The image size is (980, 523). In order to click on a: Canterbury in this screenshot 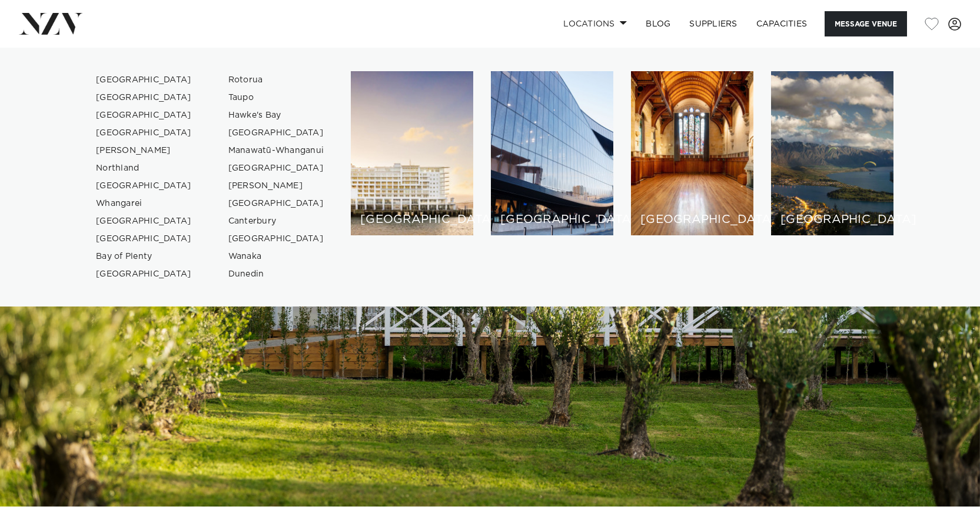, I will do `click(276, 221)`.